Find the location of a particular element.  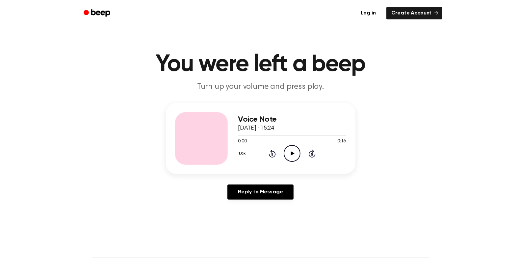

a: Log in is located at coordinates (368, 13).